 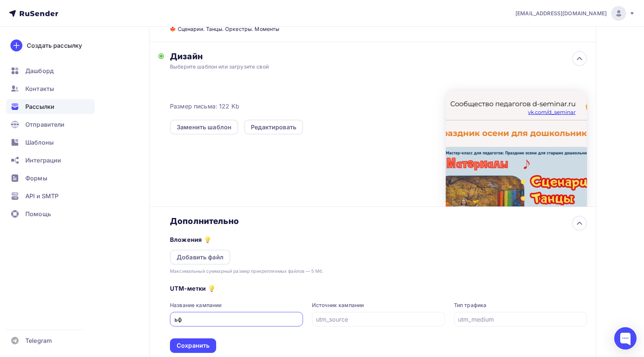 What do you see at coordinates (50, 124) in the screenshot?
I see `a: Отправители` at bounding box center [50, 124].